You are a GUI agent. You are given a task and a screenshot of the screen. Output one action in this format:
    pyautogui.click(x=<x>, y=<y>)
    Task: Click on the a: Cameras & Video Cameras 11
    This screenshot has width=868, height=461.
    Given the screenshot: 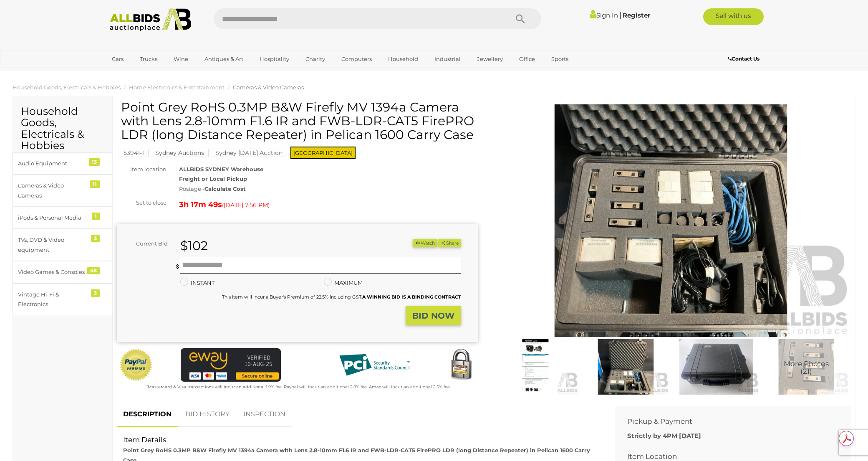 What is the action you would take?
    pyautogui.click(x=62, y=191)
    